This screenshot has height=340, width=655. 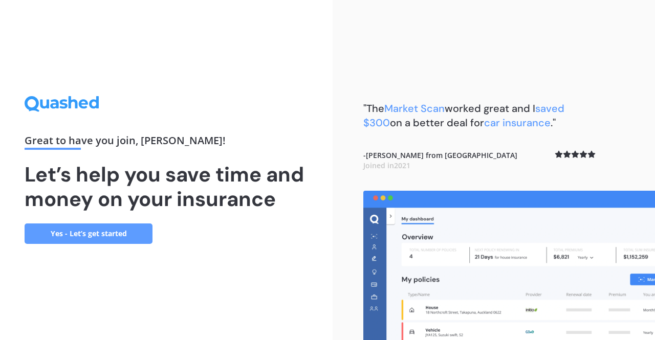 I want to click on span: car insurance, so click(x=517, y=123).